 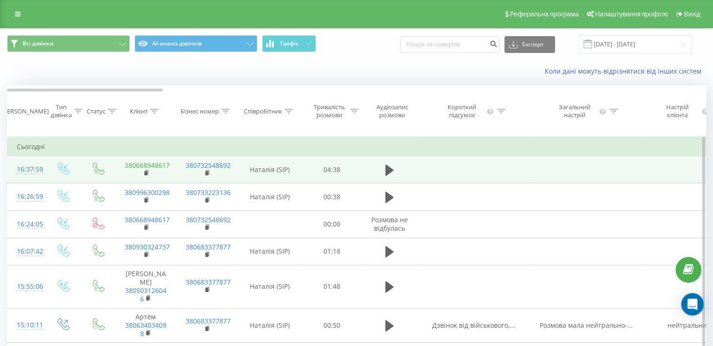 I want to click on a: Коли дані можуть відрізнятися вiд інших систем, so click(x=625, y=71).